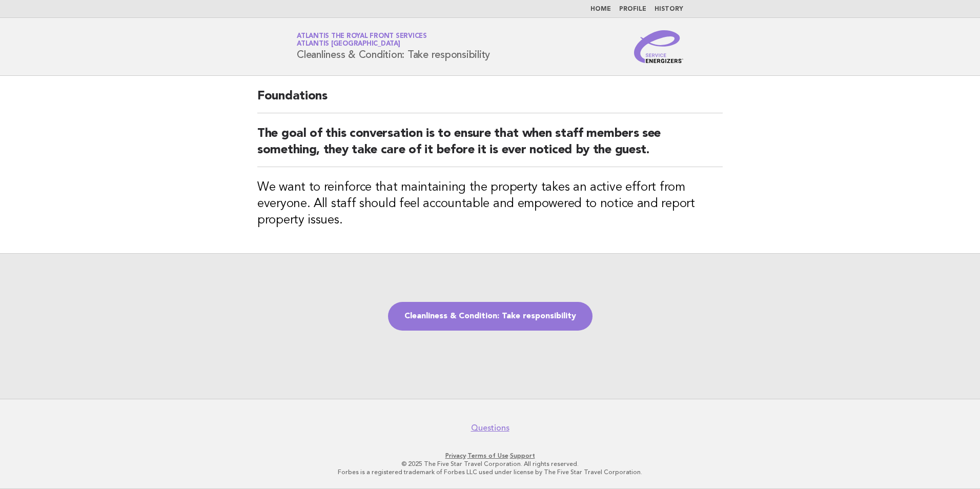 Image resolution: width=980 pixels, height=489 pixels. Describe the element at coordinates (490, 464) in the screenshot. I see `p: © 2025 The Five Star Travel Corporation. All rights reserved.` at that location.